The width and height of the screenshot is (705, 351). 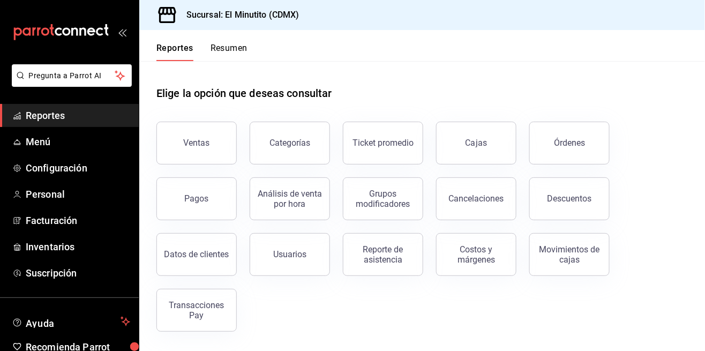 I want to click on div: Transacciones Pay, so click(x=197, y=310).